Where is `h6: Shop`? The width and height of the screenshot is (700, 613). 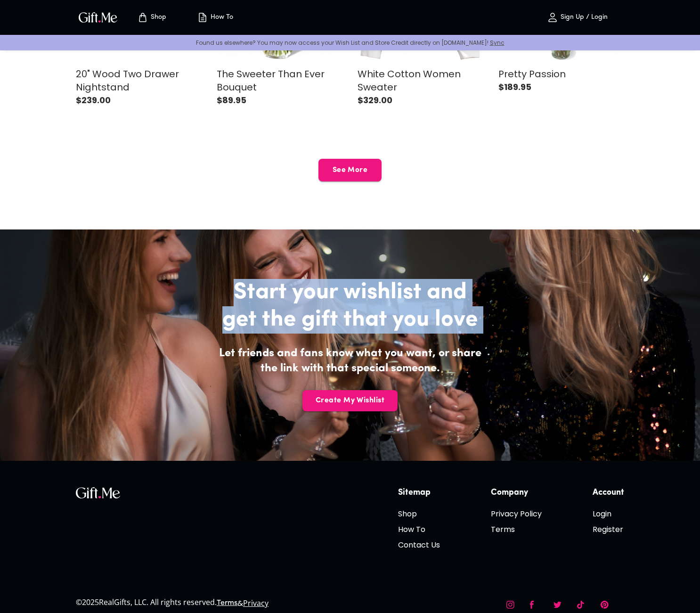 h6: Shop is located at coordinates (419, 513).